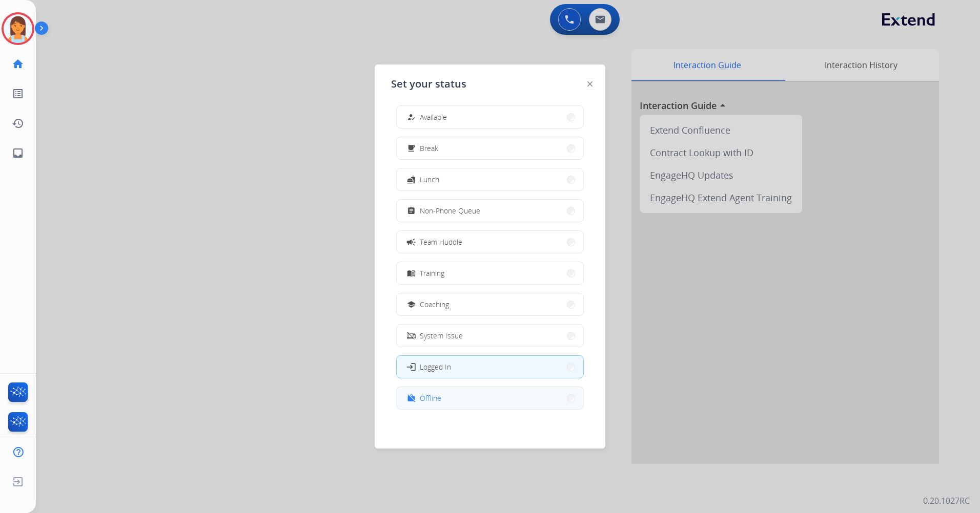  What do you see at coordinates (490, 398) in the screenshot?
I see `button: Offline` at bounding box center [490, 398].